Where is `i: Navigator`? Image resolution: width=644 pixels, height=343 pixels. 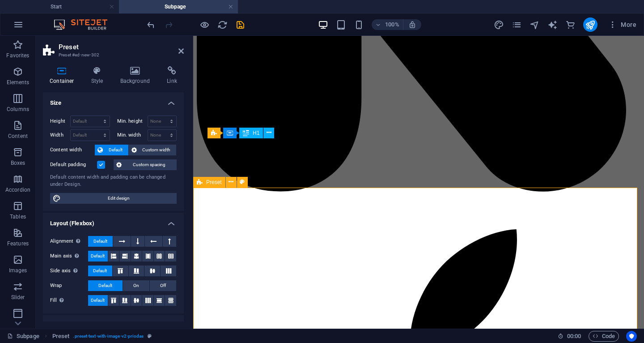 i: Navigator is located at coordinates (534, 25).